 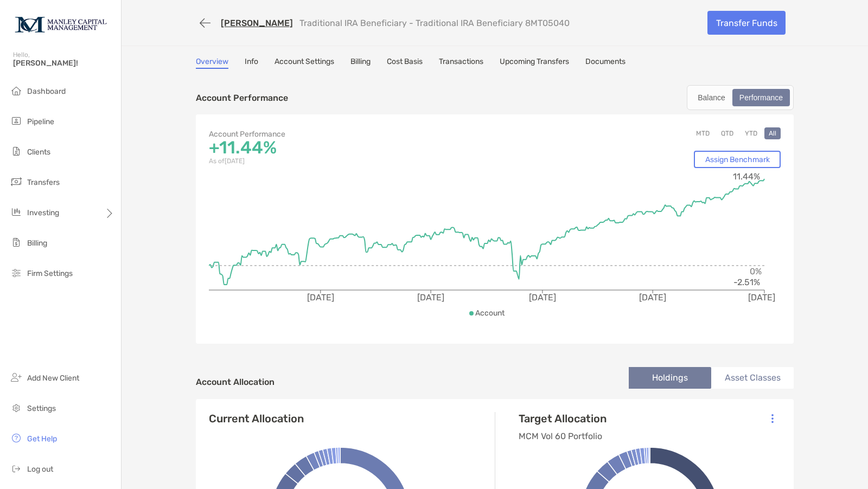 What do you see at coordinates (304, 63) in the screenshot?
I see `a: Account Settings` at bounding box center [304, 63].